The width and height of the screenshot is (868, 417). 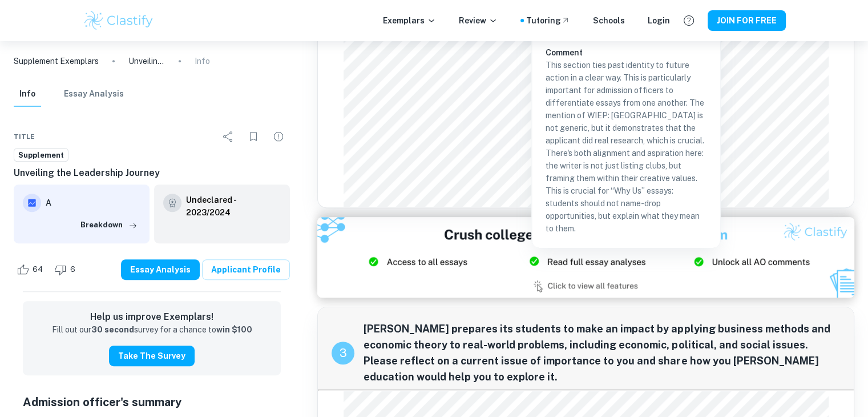 What do you see at coordinates (478, 20) in the screenshot?
I see `p: Review` at bounding box center [478, 20].